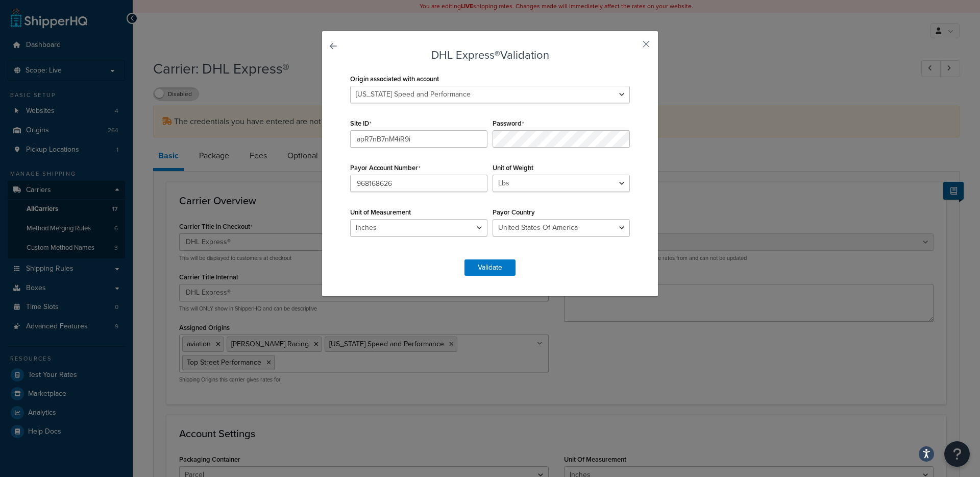  What do you see at coordinates (513, 212) in the screenshot?
I see `label: Payor Country` at bounding box center [513, 212].